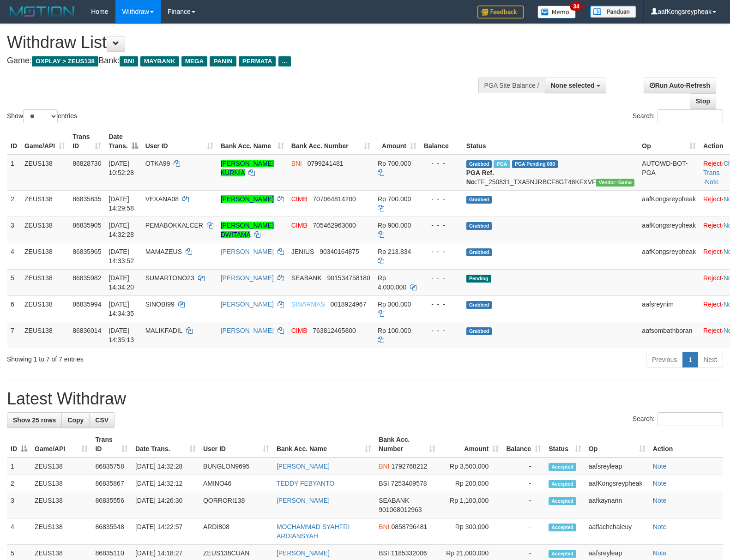 The image size is (730, 560). I want to click on span: Copy 0799241481 to clipboard, so click(325, 164).